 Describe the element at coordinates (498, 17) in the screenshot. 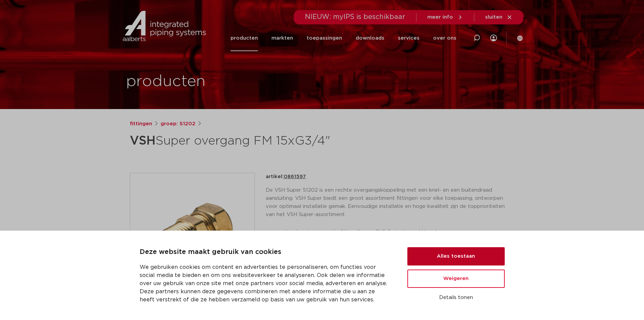

I see `a: sluiten` at that location.